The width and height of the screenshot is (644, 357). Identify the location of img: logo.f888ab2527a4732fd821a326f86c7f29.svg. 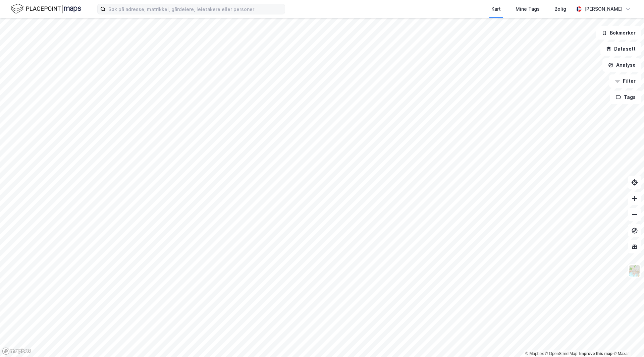
(46, 9).